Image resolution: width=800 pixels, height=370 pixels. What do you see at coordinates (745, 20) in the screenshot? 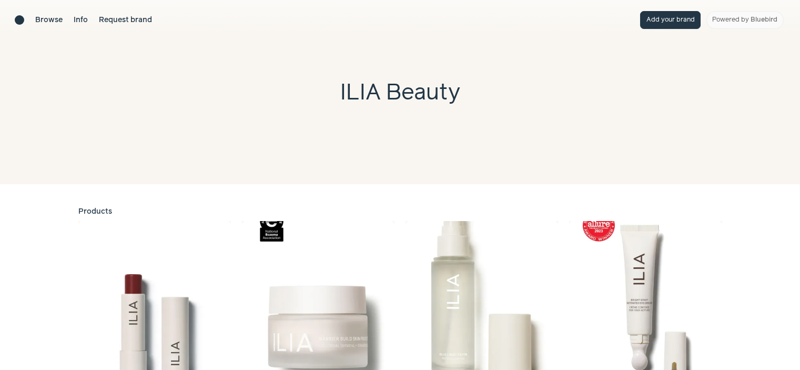
I see `a: Powered by Bluebird` at bounding box center [745, 20].